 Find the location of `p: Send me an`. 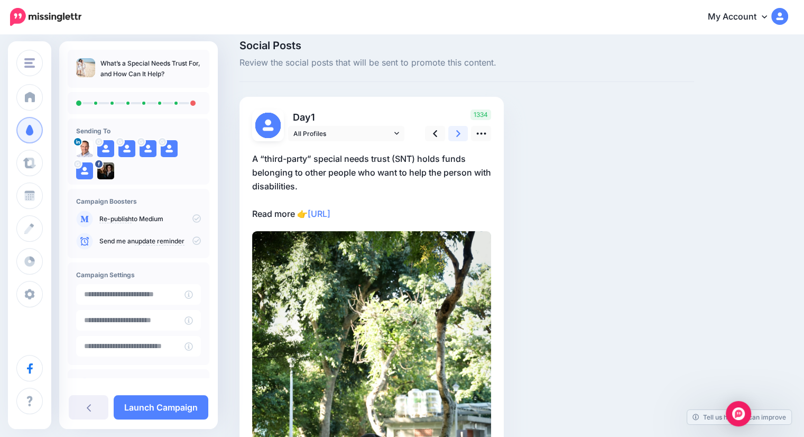

p: Send me an is located at coordinates (150, 241).